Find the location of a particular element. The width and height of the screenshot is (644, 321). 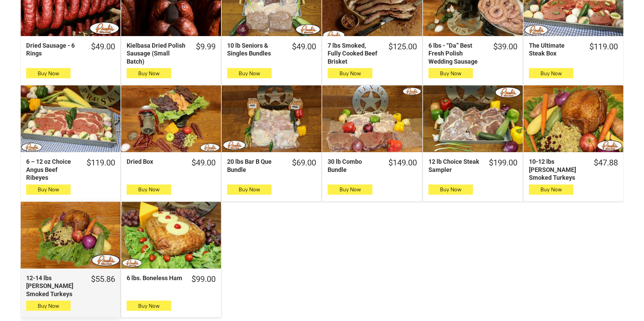

div: Dried Sausage - 6 Rings is located at coordinates (54, 49).